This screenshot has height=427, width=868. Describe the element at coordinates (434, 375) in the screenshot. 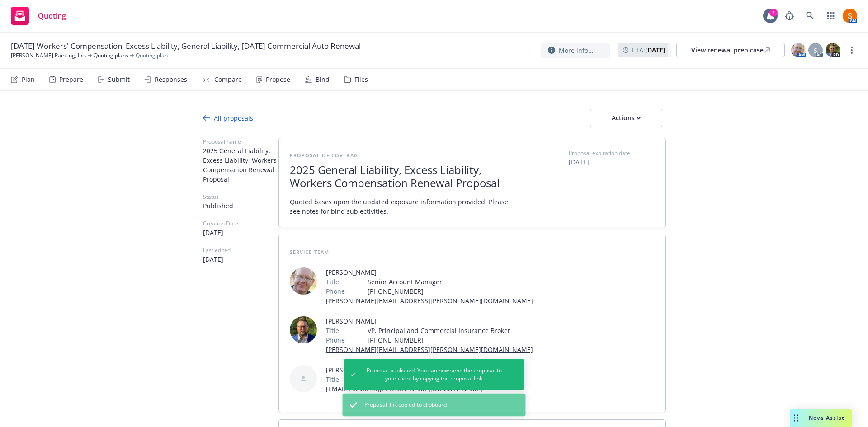

I see `span: Proposal published. You can now send the proposal to your client by copying the proposal link.` at that location.